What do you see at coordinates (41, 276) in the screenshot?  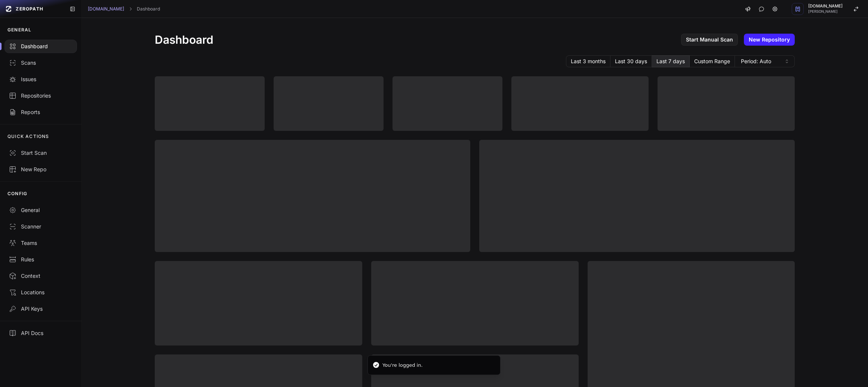 I see `div: Context` at bounding box center [41, 276].